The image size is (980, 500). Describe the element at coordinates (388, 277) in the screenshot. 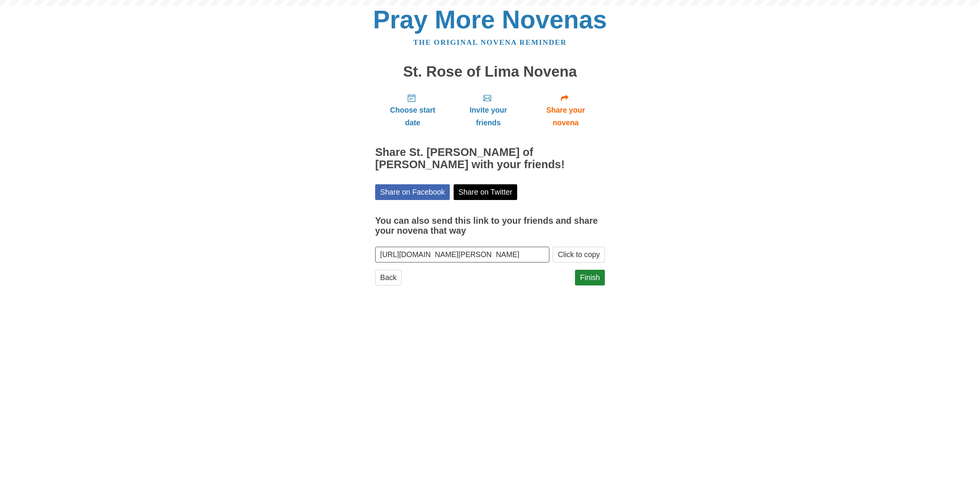

I see `a: Back` at that location.